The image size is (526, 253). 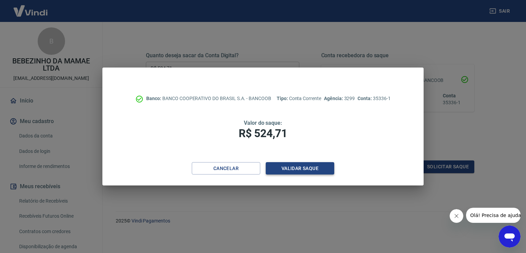 What do you see at coordinates (365, 98) in the screenshot?
I see `span: Conta:` at bounding box center [365, 98].